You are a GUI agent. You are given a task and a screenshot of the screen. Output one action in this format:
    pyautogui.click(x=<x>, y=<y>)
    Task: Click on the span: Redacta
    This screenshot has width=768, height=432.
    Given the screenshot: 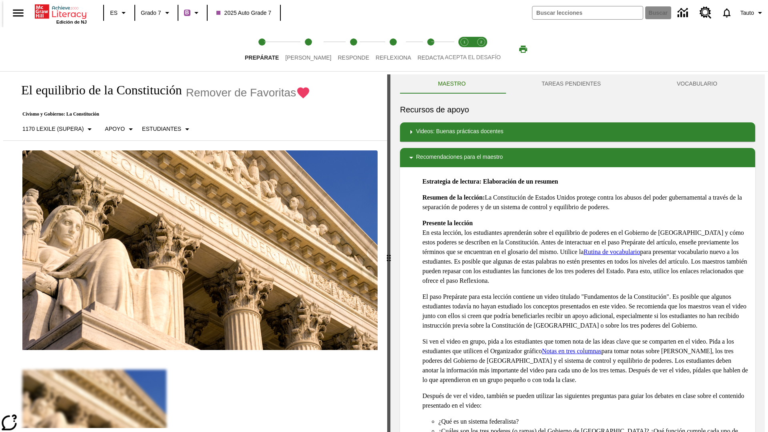 What is the action you would take?
    pyautogui.click(x=431, y=58)
    